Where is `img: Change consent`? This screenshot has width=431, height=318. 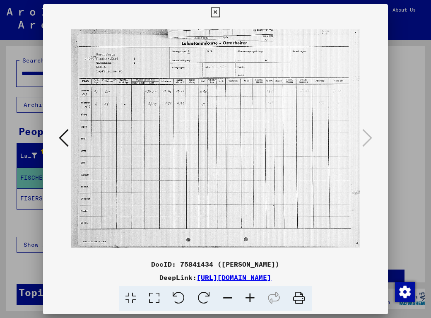
img: Change consent is located at coordinates (405, 292).